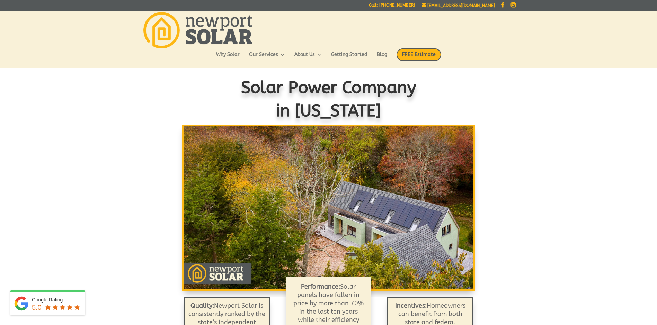  I want to click on strong: Incentives:, so click(411, 306).